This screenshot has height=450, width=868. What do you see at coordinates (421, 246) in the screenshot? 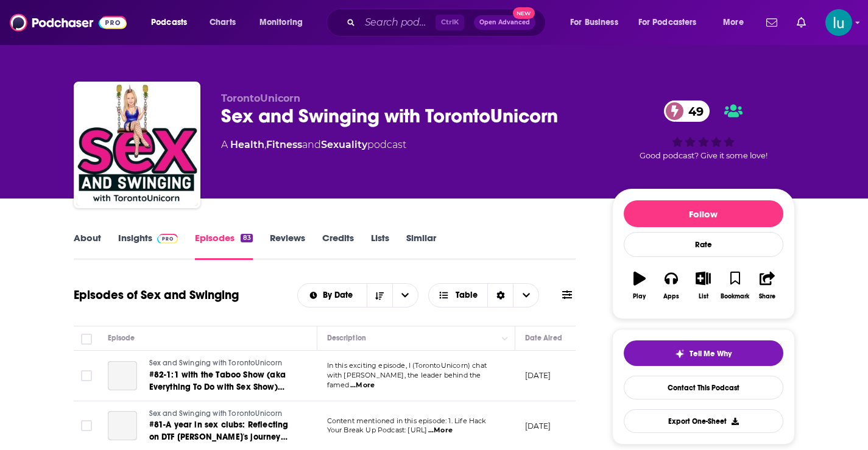
I see `a: Similar` at bounding box center [421, 246].